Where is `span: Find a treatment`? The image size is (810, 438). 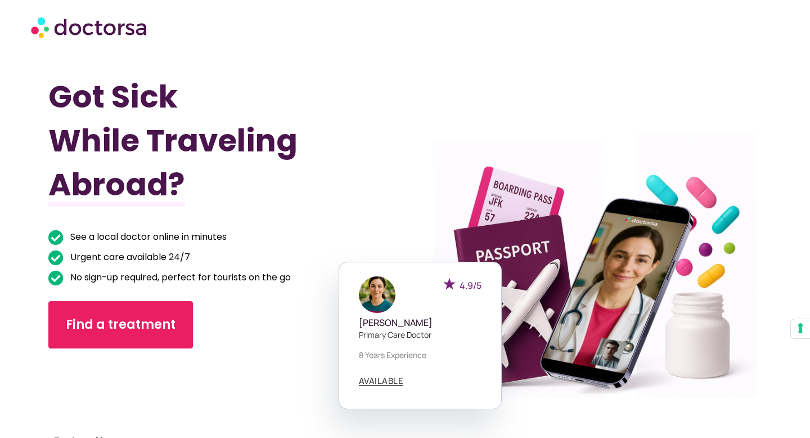 span: Find a treatment is located at coordinates (120, 325).